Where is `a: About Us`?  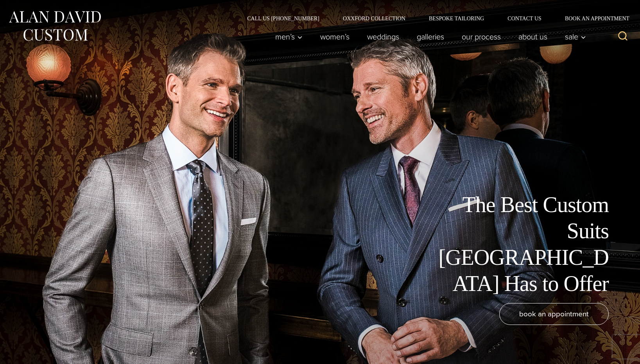 a: About Us is located at coordinates (533, 37).